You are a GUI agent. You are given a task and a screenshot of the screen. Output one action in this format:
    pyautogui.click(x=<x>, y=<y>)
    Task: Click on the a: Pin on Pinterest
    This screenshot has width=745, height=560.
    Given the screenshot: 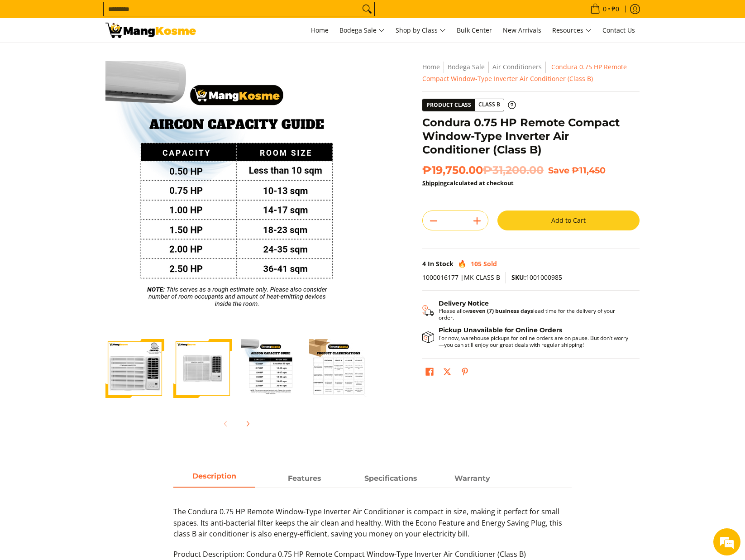 What is the action you would take?
    pyautogui.click(x=465, y=373)
    